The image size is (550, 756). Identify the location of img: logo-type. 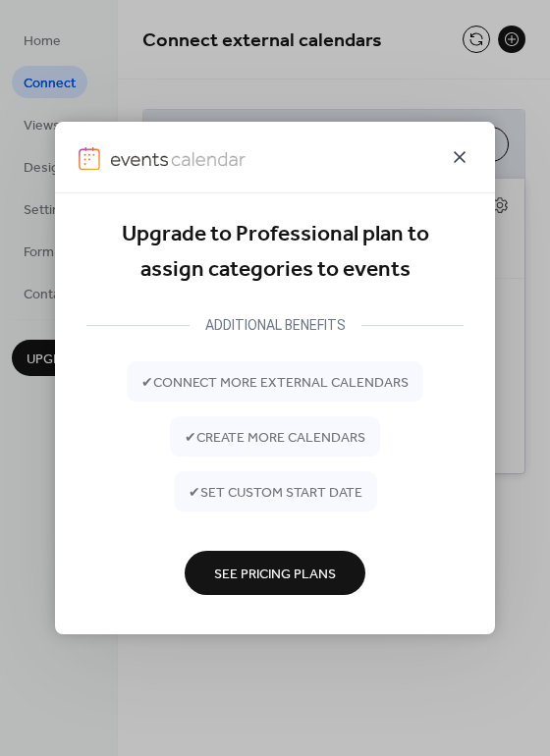
(178, 159).